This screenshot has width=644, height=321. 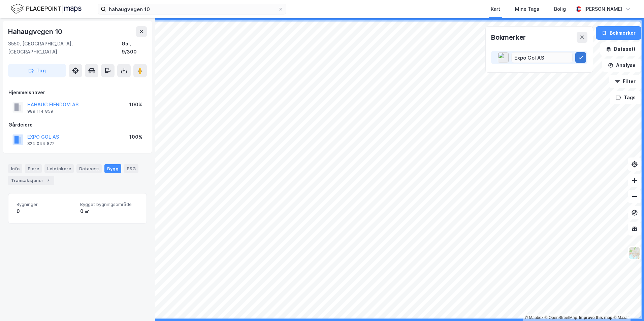 What do you see at coordinates (622, 65) in the screenshot?
I see `button: Analyse` at bounding box center [622, 65].